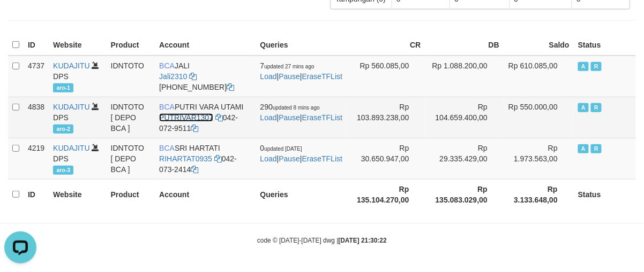  What do you see at coordinates (193, 76) in the screenshot?
I see `a: Copy Jali2310 to clipboard` at bounding box center [193, 76].